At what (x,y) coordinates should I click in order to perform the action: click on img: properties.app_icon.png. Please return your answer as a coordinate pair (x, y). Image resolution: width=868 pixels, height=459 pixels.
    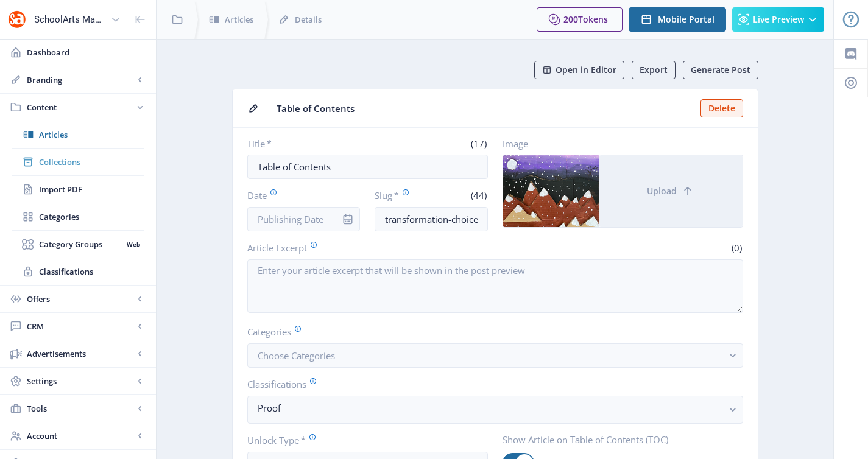
    Looking at the image, I should click on (17, 19).